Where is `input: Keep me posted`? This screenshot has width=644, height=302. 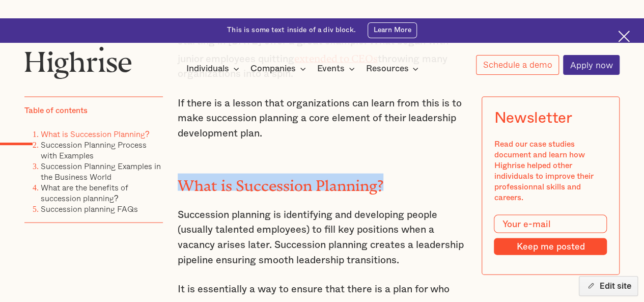 input: Keep me posted is located at coordinates (550, 246).